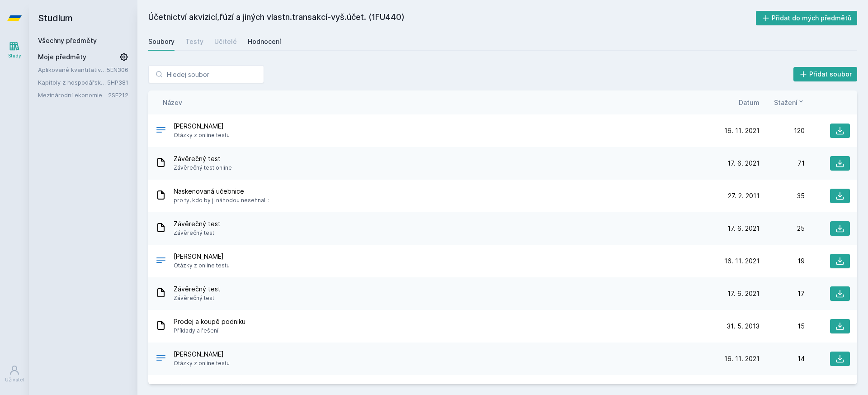 The width and height of the screenshot is (868, 395). I want to click on div: Study, so click(15, 55).